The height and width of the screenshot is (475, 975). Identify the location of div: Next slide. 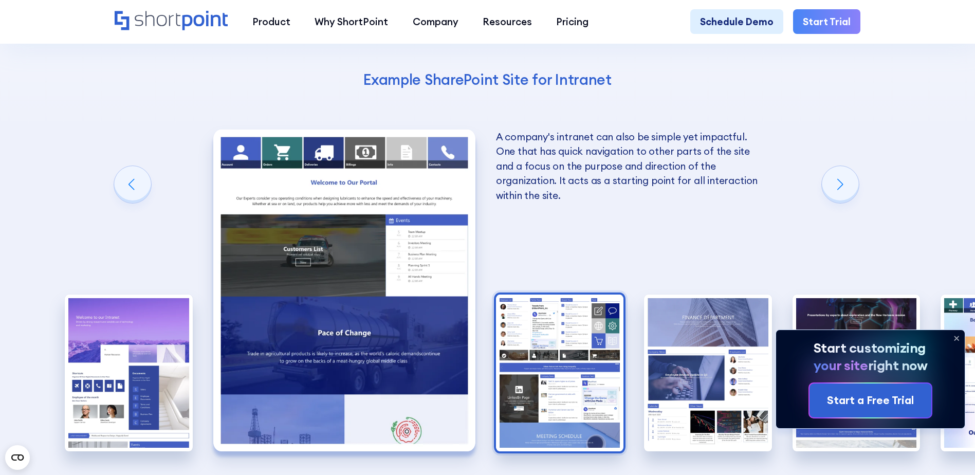
(841, 185).